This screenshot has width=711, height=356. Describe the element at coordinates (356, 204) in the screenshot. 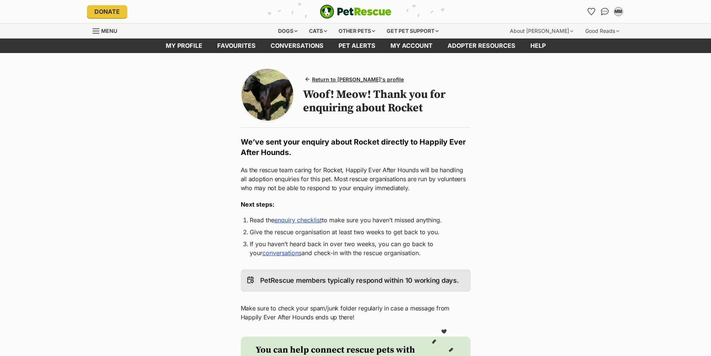

I see `h3: Next steps:` at that location.